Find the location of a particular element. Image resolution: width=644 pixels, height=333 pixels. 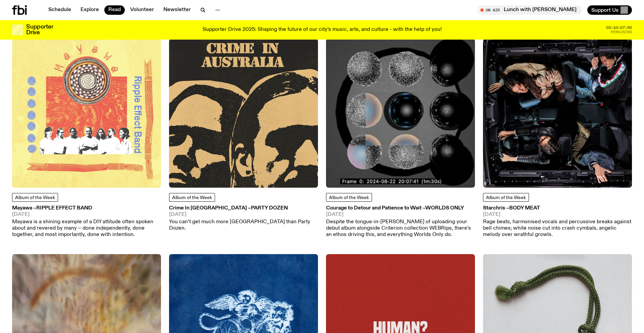

span: Party Dozen is located at coordinates (269, 208).